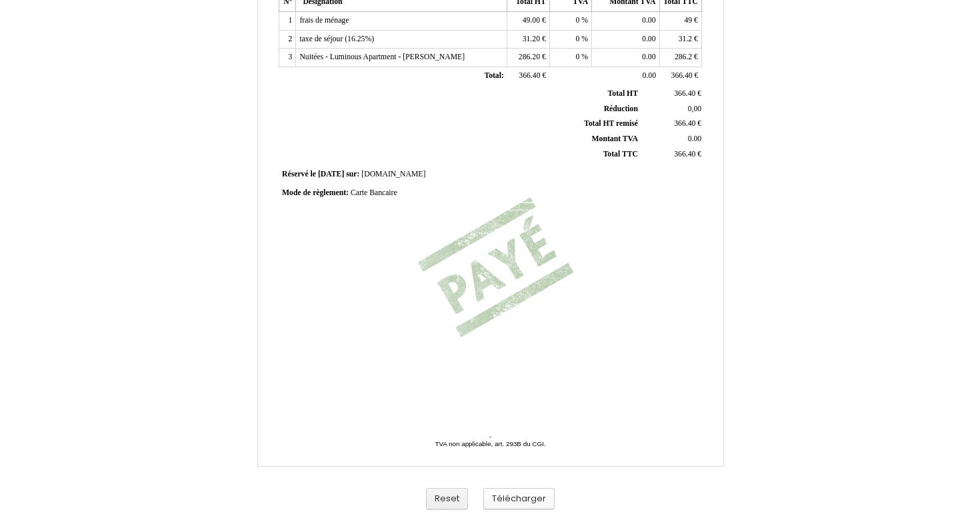  I want to click on td: 3, so click(287, 58).